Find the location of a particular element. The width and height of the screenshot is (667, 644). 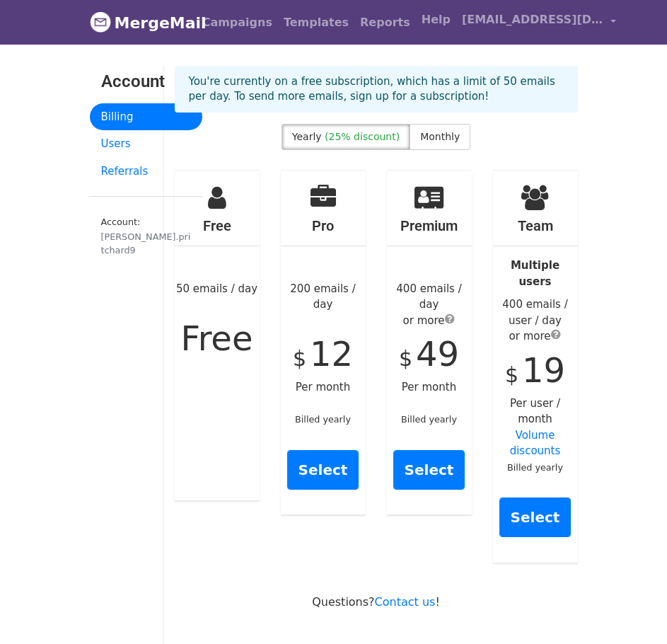

a: Referrals is located at coordinates (146, 171).